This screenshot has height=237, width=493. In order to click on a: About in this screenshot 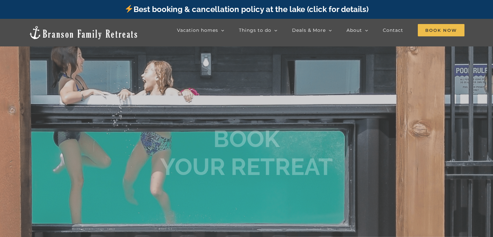, I will do `click(357, 30)`.